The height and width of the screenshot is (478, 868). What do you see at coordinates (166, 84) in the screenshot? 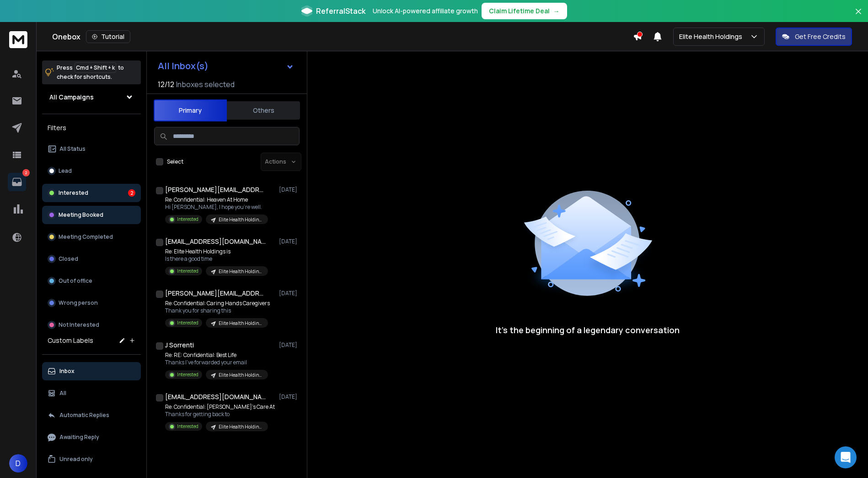
I see `span: 12 / 12` at bounding box center [166, 84].